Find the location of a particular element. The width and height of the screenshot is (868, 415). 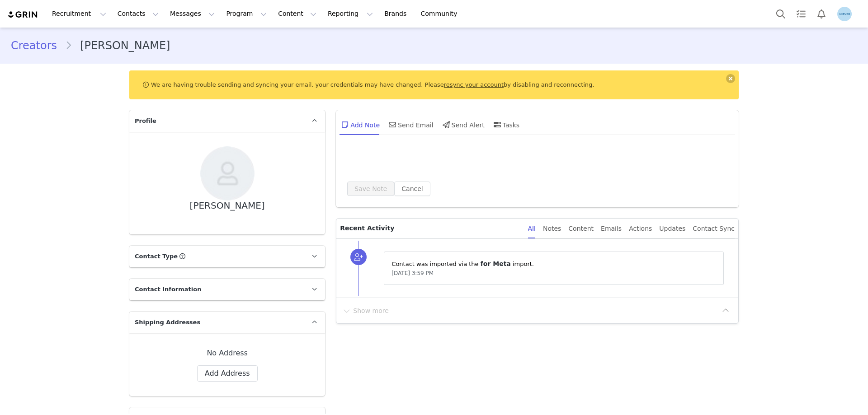

div: We are having trouble sending and syncing your email, your credentials may have changed. Please b... is located at coordinates (434, 85).